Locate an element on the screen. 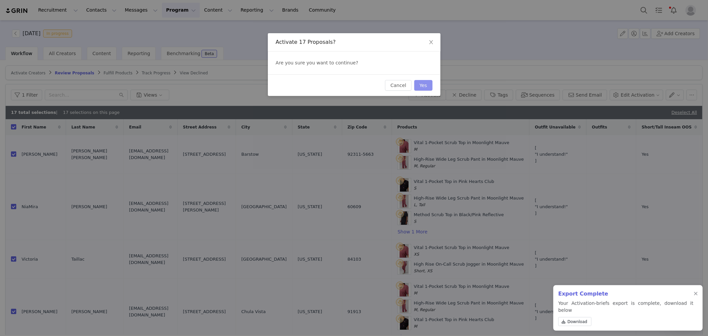 The width and height of the screenshot is (708, 336). button: Yes is located at coordinates (423, 85).